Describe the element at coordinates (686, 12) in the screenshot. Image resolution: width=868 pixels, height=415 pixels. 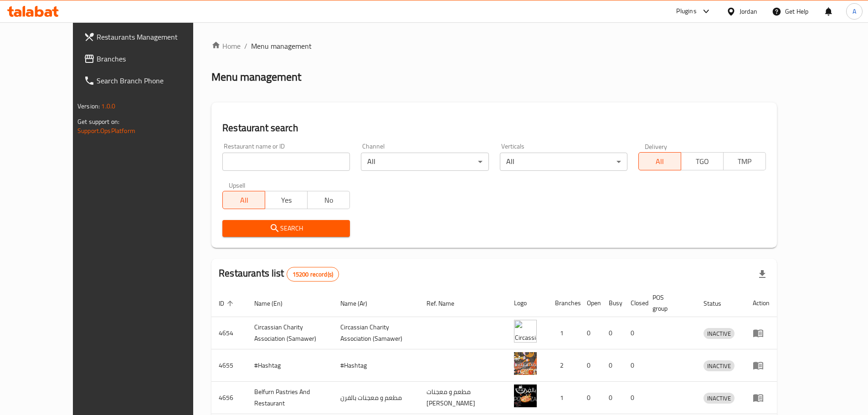
I see `div: Plugins` at that location.